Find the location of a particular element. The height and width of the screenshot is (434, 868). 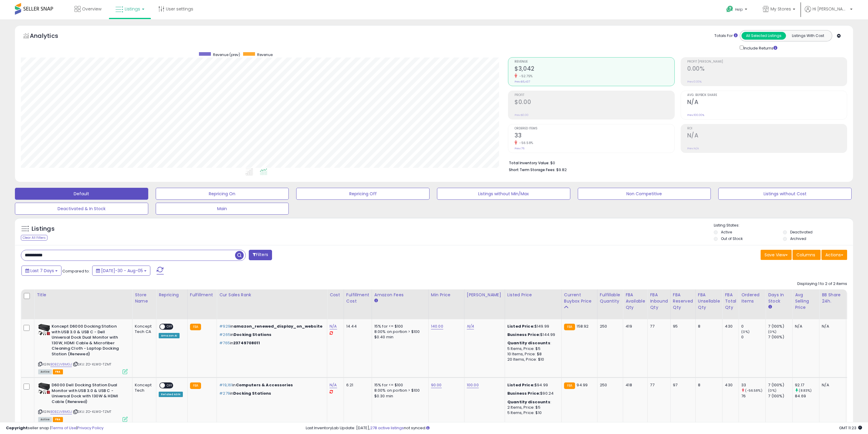

span: My Stores is located at coordinates (781, 9).